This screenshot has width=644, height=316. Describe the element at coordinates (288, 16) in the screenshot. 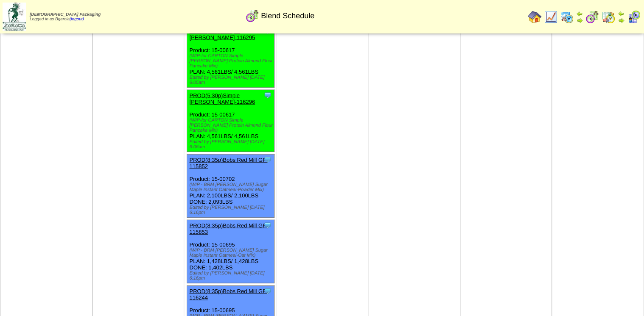

I see `span: Blend Schedule` at that location.